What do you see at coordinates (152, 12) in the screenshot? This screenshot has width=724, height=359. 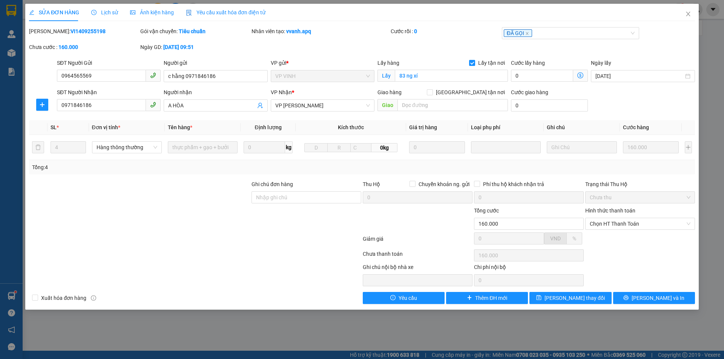 I see `span: Ảnh kiện hàng` at bounding box center [152, 12].